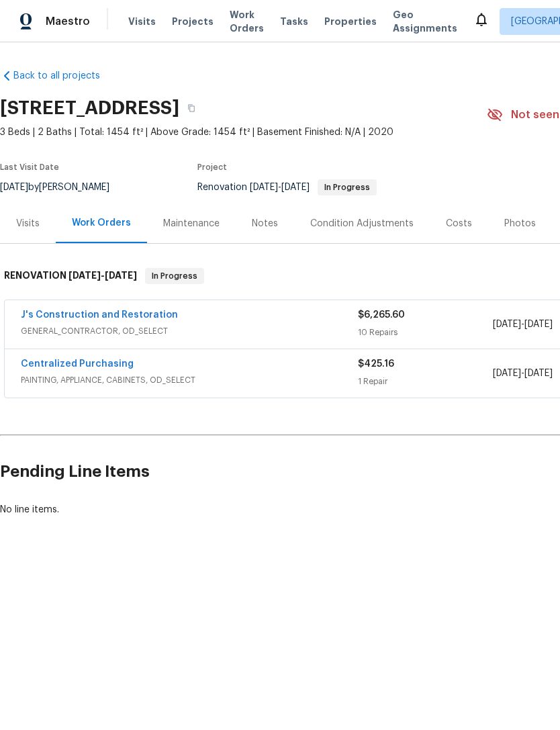  I want to click on div: Maintenance, so click(191, 224).